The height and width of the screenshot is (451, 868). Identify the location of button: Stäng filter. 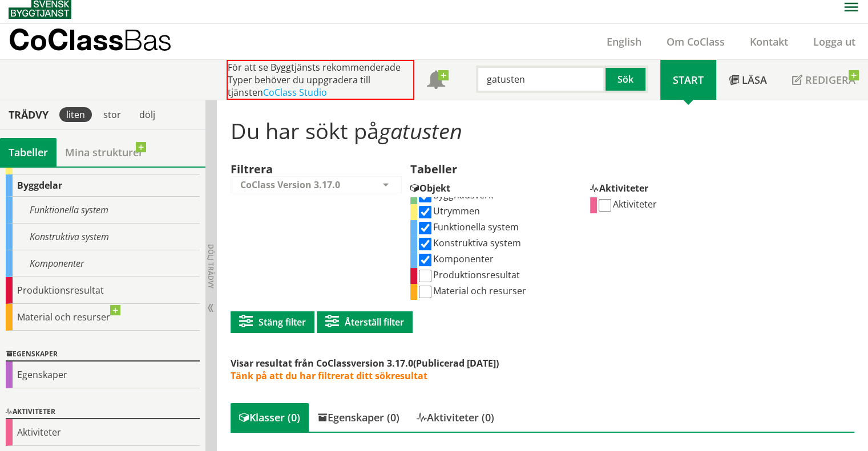
(272, 322).